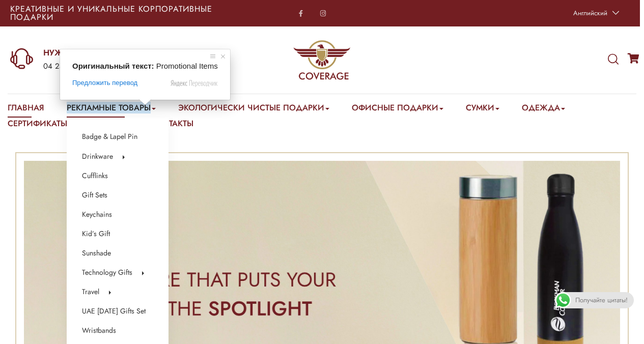 The image size is (644, 344). What do you see at coordinates (80, 52) in the screenshot?
I see `ya-tr-span: НУЖНА ПОМОЩЬ` at bounding box center [80, 52].